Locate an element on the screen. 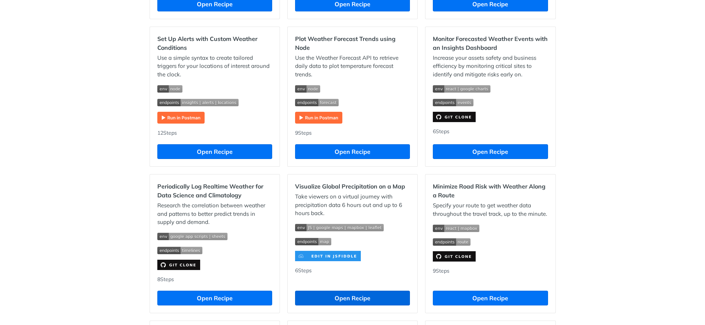  div: 8 Steps is located at coordinates (214, 279).